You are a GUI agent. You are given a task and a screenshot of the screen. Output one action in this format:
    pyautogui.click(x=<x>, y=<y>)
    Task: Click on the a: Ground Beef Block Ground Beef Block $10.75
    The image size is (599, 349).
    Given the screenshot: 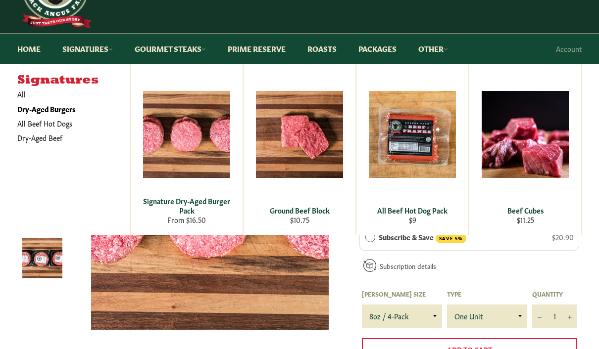 What is the action you would take?
    pyautogui.click(x=299, y=149)
    